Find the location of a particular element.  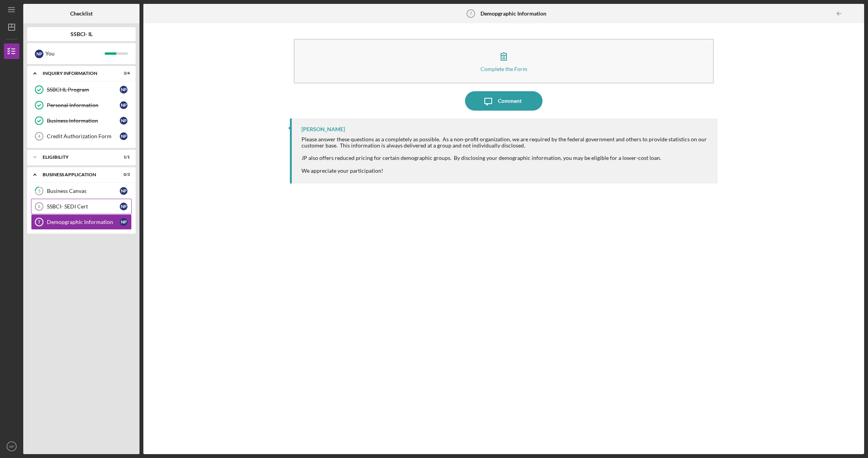

b: Demopgraphic Information is located at coordinates (513, 13).